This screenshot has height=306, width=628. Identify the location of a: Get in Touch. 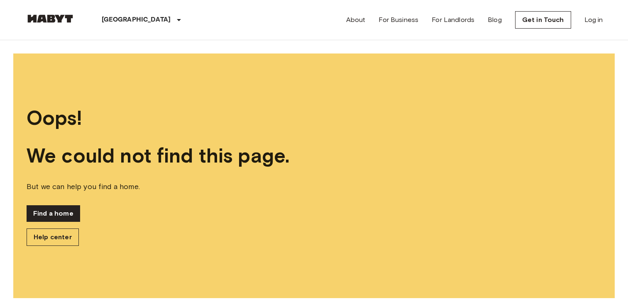
(543, 20).